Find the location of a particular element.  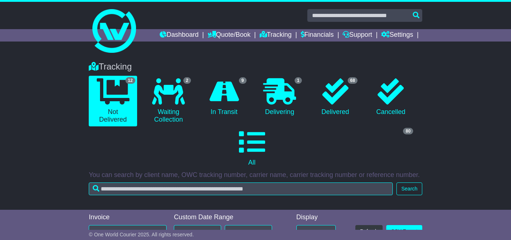

a: Quote/Book is located at coordinates (229, 35).